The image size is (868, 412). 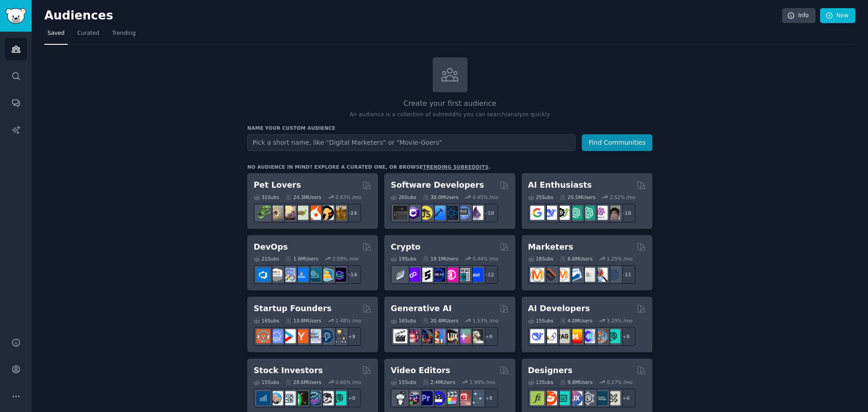 What do you see at coordinates (400, 398) in the screenshot?
I see `img: gopro` at bounding box center [400, 398].